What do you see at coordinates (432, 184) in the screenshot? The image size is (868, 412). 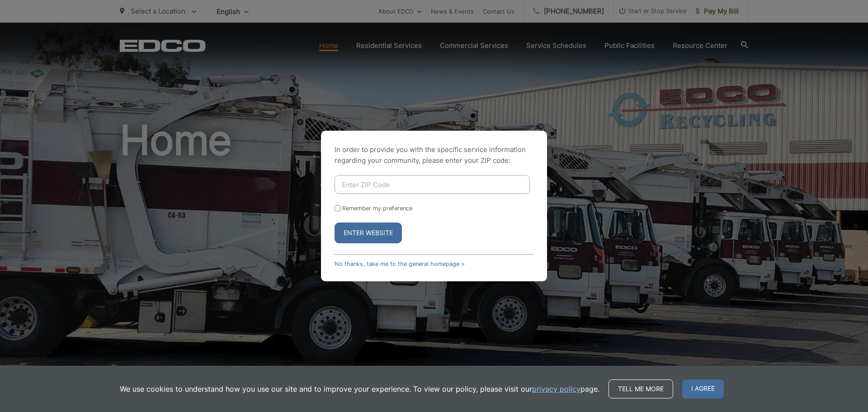 I see `input: Enter ZIP Code` at bounding box center [432, 184].